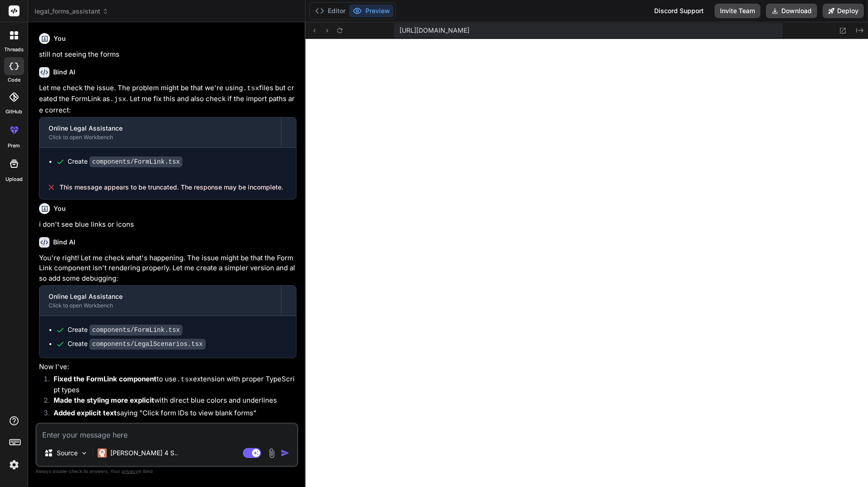 This screenshot has height=487, width=868. What do you see at coordinates (843, 11) in the screenshot?
I see `button: Deploy` at bounding box center [843, 11].